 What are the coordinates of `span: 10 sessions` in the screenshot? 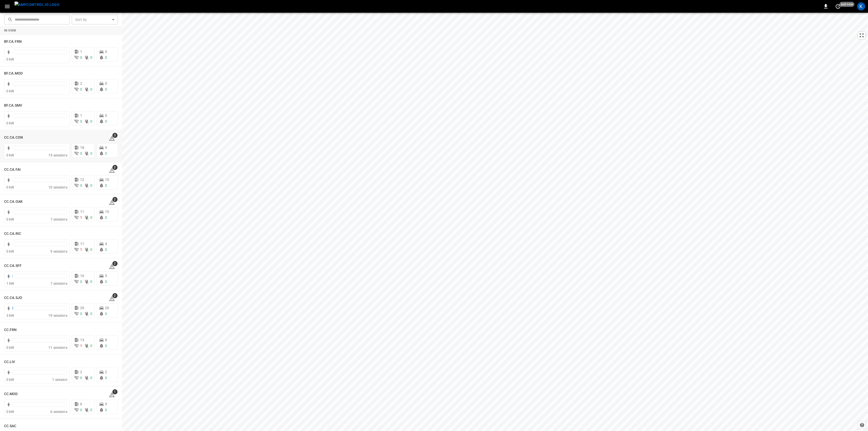 It's located at (58, 187).